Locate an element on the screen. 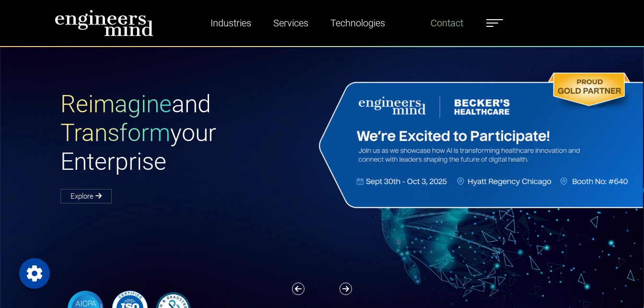  a: Contact is located at coordinates (447, 23).